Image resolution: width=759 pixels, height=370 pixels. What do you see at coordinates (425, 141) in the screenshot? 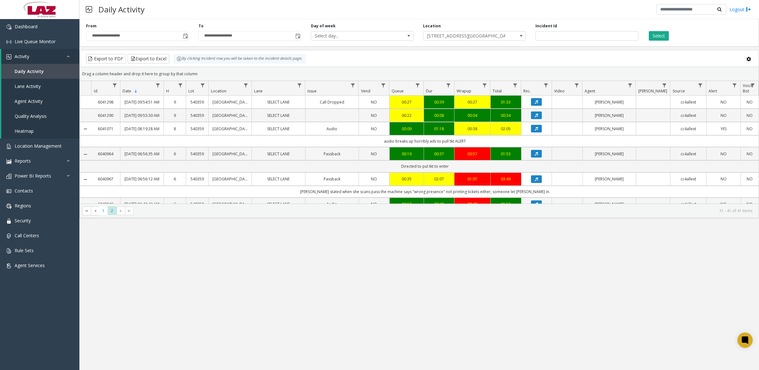
I see `td: audio breaks up horribly adv to pull tkt ALERT` at bounding box center [425, 141].